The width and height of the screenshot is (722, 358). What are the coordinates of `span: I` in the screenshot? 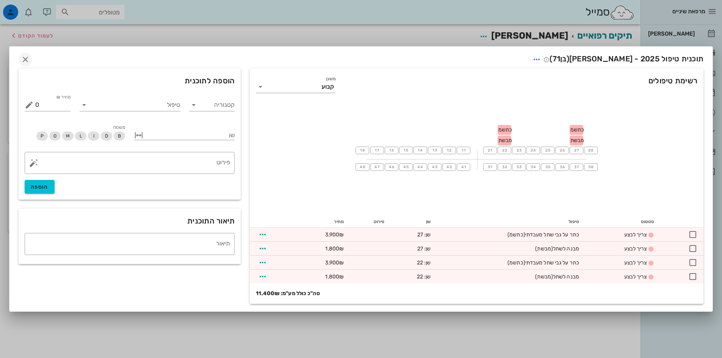 It's located at (94, 136).